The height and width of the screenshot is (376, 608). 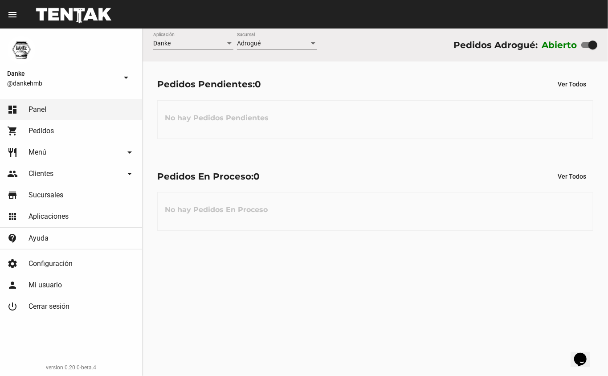 What do you see at coordinates (12, 238) in the screenshot?
I see `mat-icon: contact_support` at bounding box center [12, 238].